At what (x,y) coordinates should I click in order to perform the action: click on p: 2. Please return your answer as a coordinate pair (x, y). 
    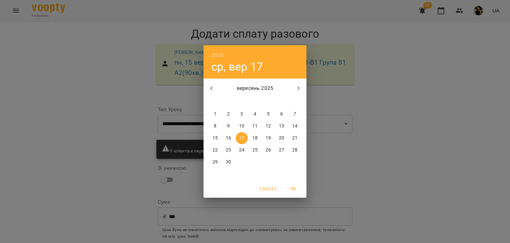
    Looking at the image, I should click on (229, 114).